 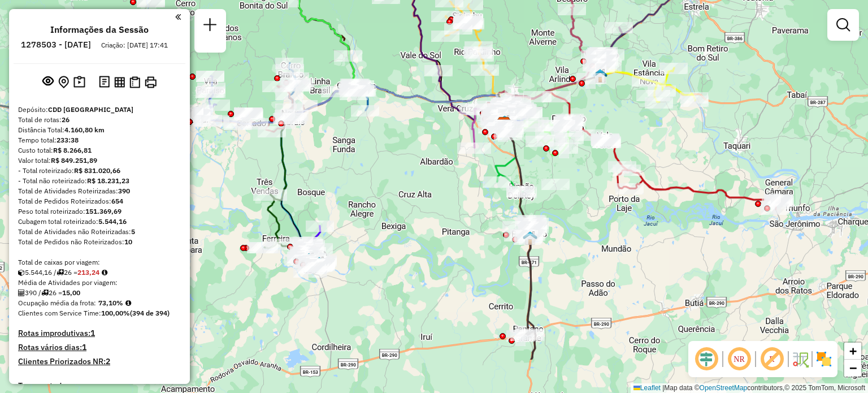 What do you see at coordinates (600, 76) in the screenshot?
I see `img: Venâncio Aires` at bounding box center [600, 76].